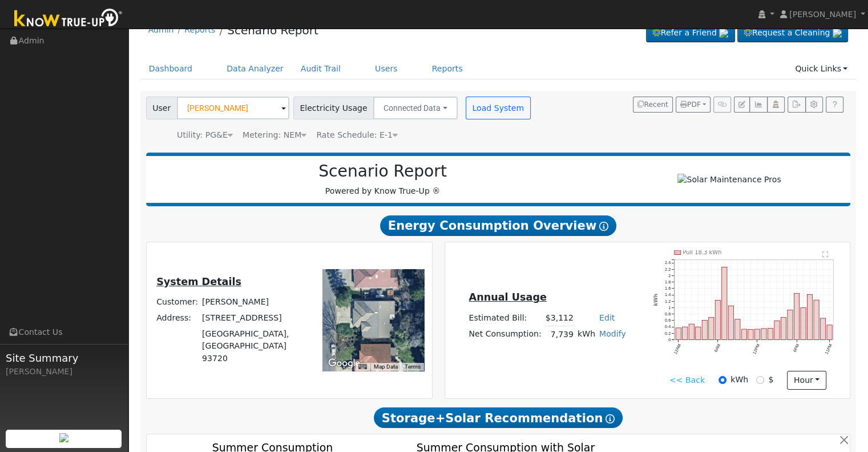  Describe the element at coordinates (756, 348) in the screenshot. I see `text: 12PM` at that location.